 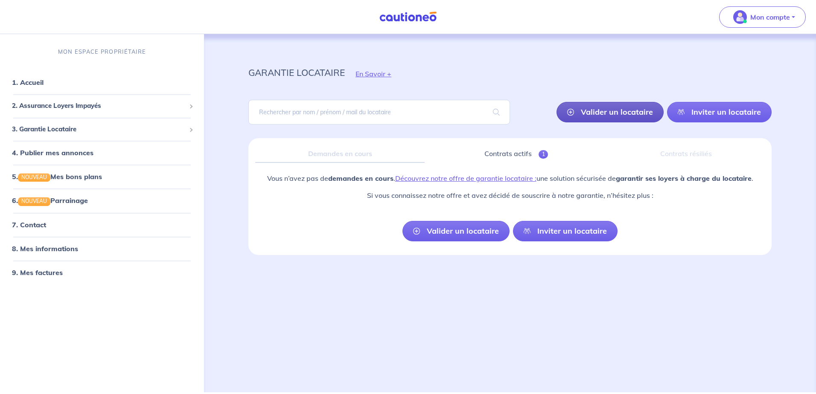 What do you see at coordinates (99, 106) in the screenshot?
I see `span: 2. Assurance Loyers Impayés` at bounding box center [99, 106].